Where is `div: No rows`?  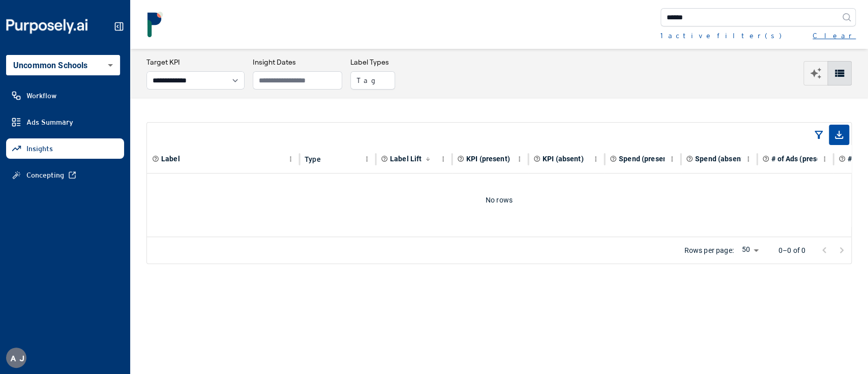
div: No rows is located at coordinates (499, 200).